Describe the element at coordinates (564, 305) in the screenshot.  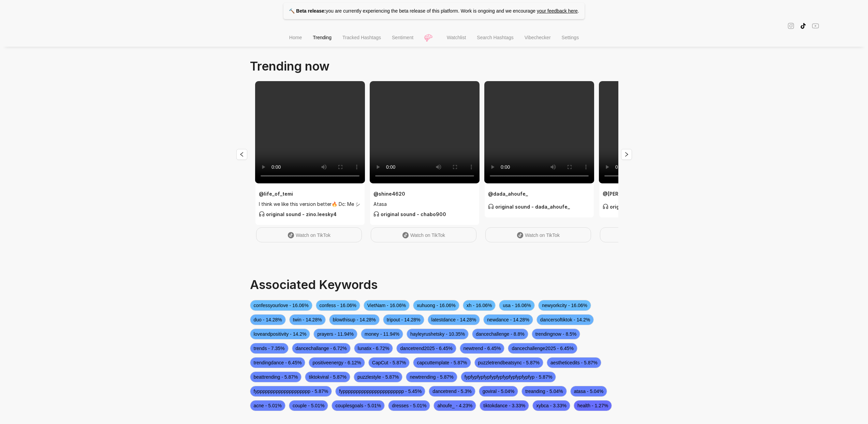
I see `span: newyorkcity - 16.06%` at that location.